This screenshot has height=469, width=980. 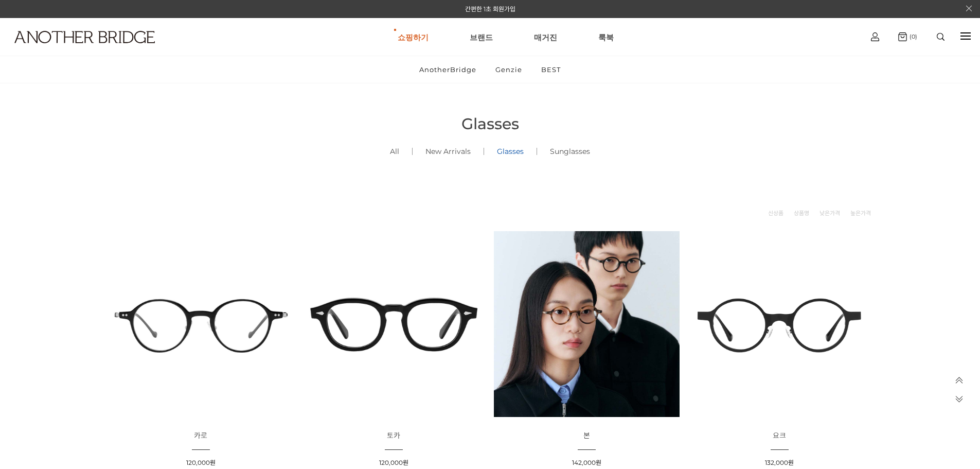 What do you see at coordinates (395, 151) in the screenshot?
I see `a: All` at bounding box center [395, 151].